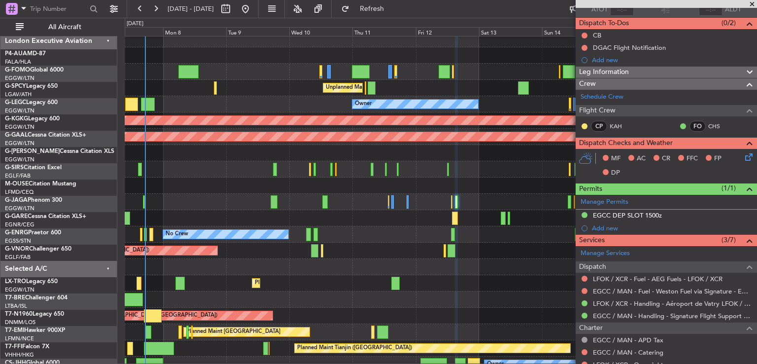  I want to click on a: EGSS/STN, so click(18, 241).